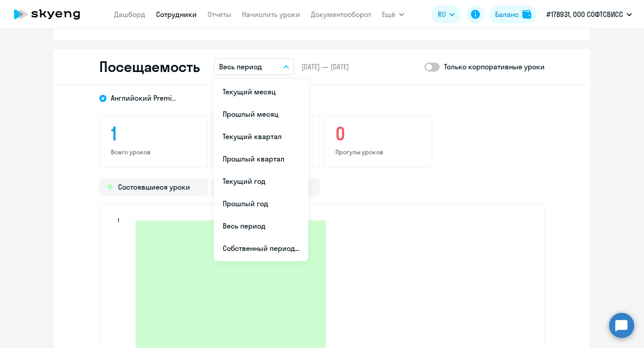 This screenshot has width=644, height=348. Describe the element at coordinates (154, 134) in the screenshot. I see `h3: 1` at that location.